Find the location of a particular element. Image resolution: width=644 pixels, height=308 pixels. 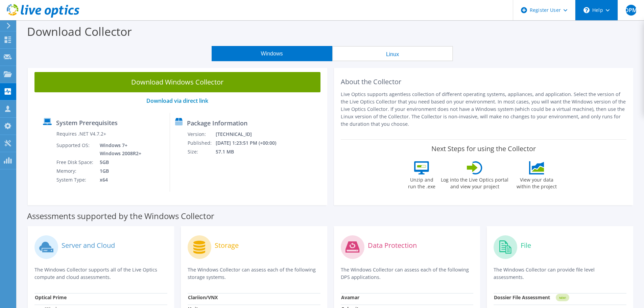

span: DPM is located at coordinates (631, 10).